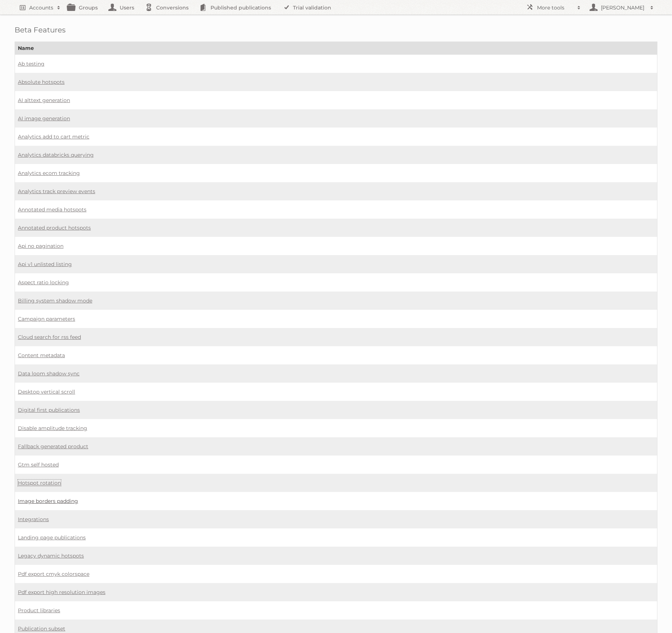 The height and width of the screenshot is (633, 672). Describe the element at coordinates (44, 101) in the screenshot. I see `a: AI alttext generation` at that location.